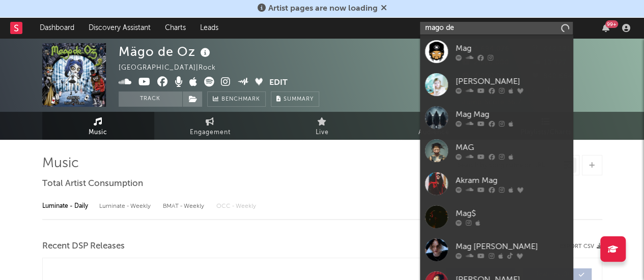 This screenshot has height=280, width=644. What do you see at coordinates (120, 28) in the screenshot?
I see `a: Discovery Assistant` at bounding box center [120, 28].